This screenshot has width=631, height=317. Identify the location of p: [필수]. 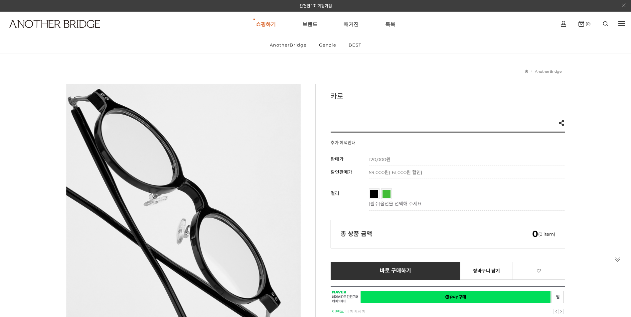
(465, 203).